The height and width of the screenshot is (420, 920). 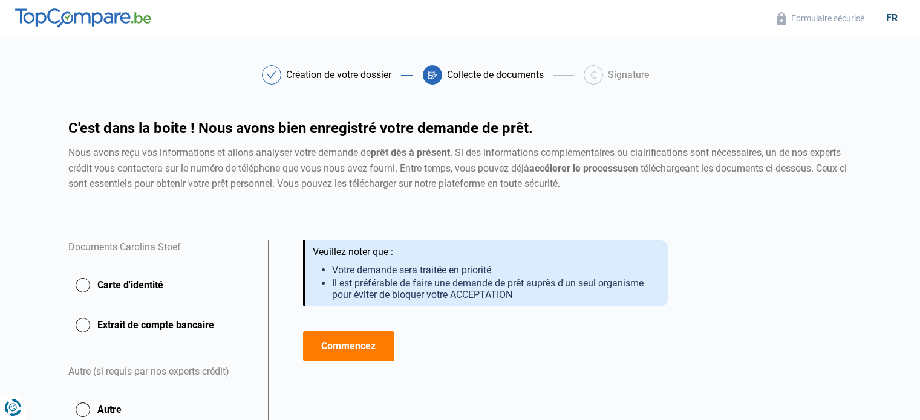 What do you see at coordinates (161, 255) in the screenshot?
I see `div: Documents Carolina Stoef` at bounding box center [161, 255].